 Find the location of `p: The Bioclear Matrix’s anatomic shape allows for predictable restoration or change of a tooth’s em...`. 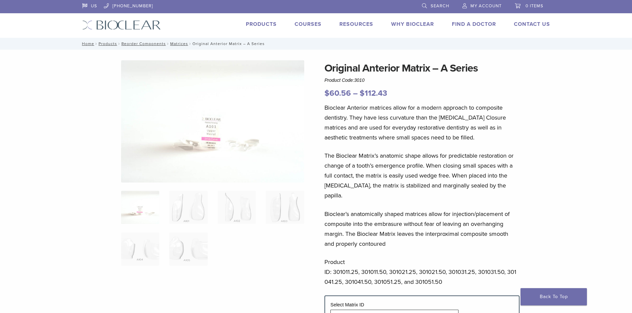

p: The Bioclear Matrix’s anatomic shape allows for predictable restoration or change of a tooth’s em... is located at coordinates (422, 176).